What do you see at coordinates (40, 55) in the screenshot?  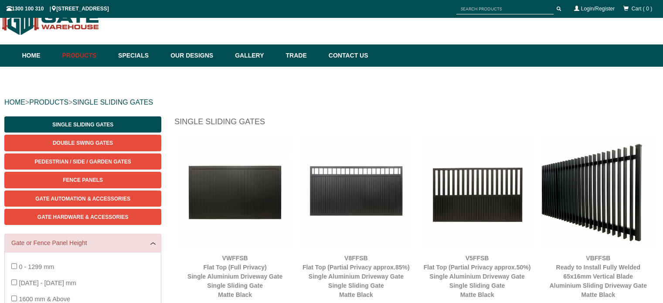 I see `a: Home` at bounding box center [40, 55].